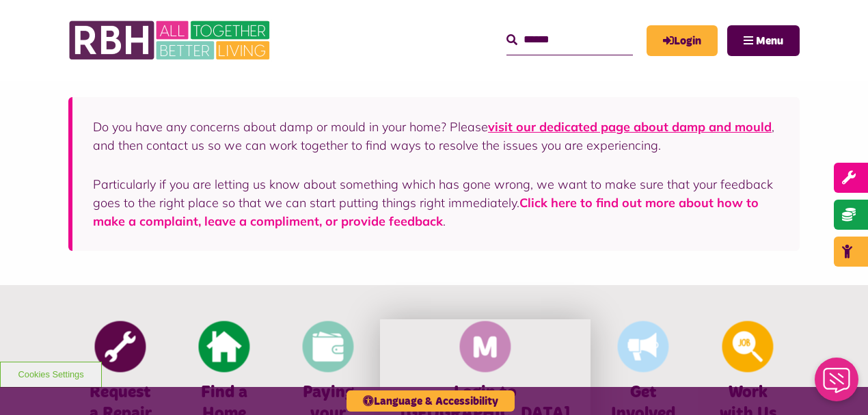  Describe the element at coordinates (486, 346) in the screenshot. I see `img: Membership And Mutuality` at that location.